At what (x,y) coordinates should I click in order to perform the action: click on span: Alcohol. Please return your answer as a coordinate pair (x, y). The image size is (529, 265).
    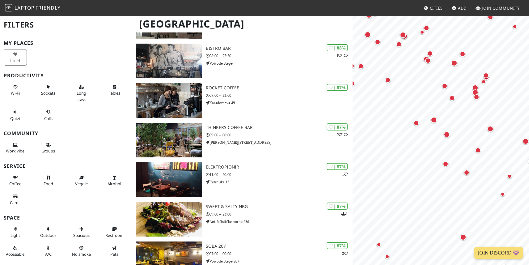
    Looking at the image, I should click on (114, 184).